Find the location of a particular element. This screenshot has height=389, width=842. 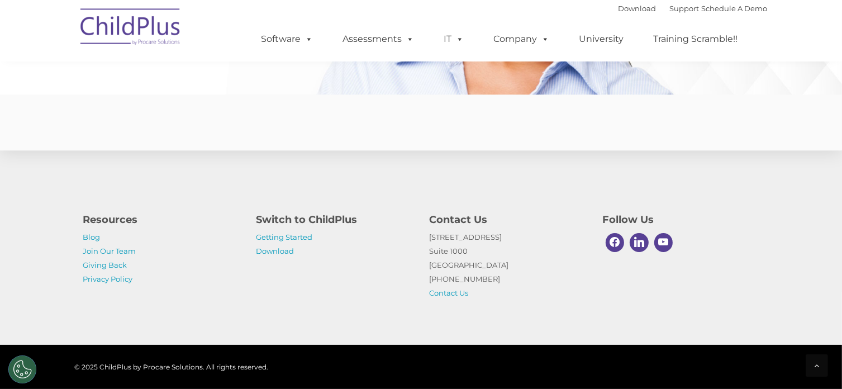

a: Facebook is located at coordinates (615, 242).